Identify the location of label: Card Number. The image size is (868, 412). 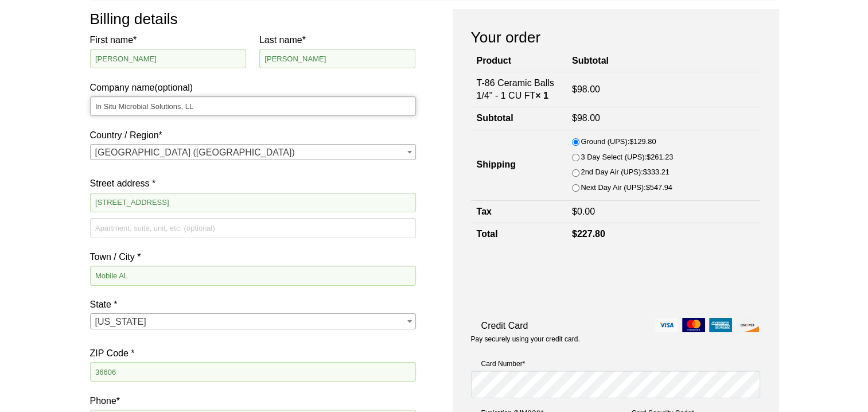
(615, 364).